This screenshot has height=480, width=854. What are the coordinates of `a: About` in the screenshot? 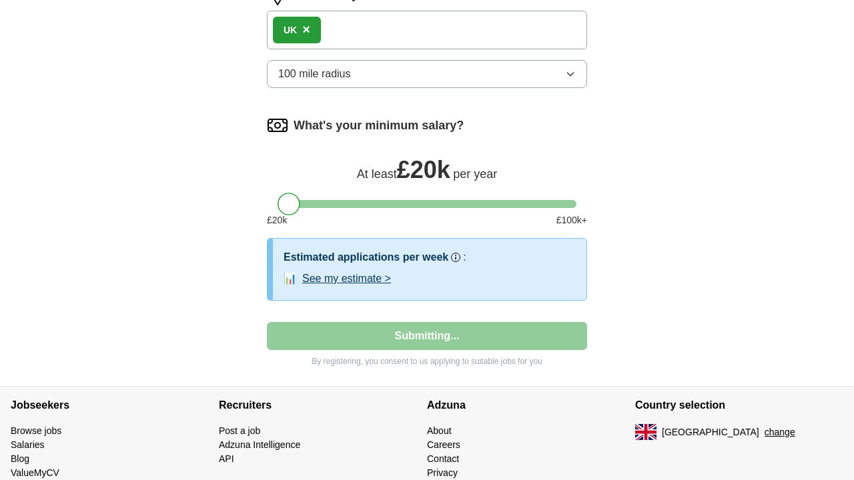 It's located at (439, 431).